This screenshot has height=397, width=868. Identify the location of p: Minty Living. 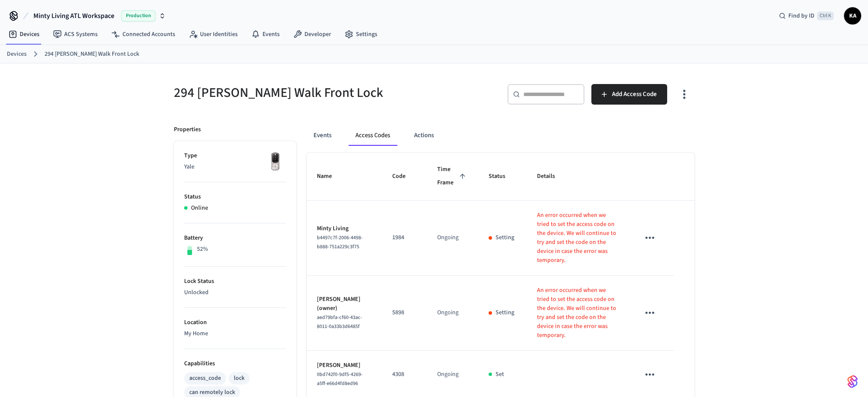
(344, 229).